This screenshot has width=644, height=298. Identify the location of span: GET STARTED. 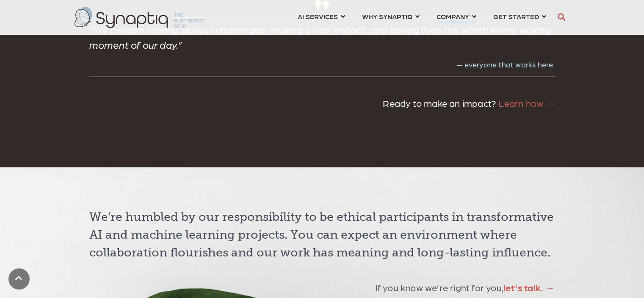
(516, 17).